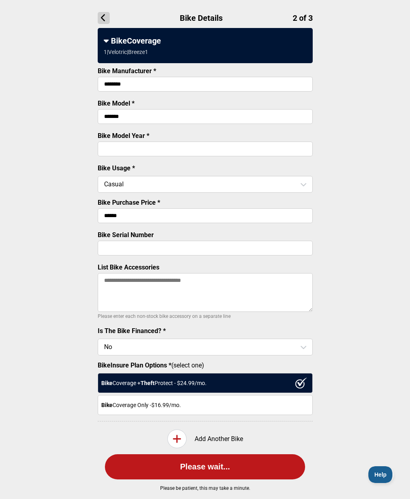 The width and height of the screenshot is (410, 499). I want to click on div: 1 | Velotric | Breeze1, so click(126, 52).